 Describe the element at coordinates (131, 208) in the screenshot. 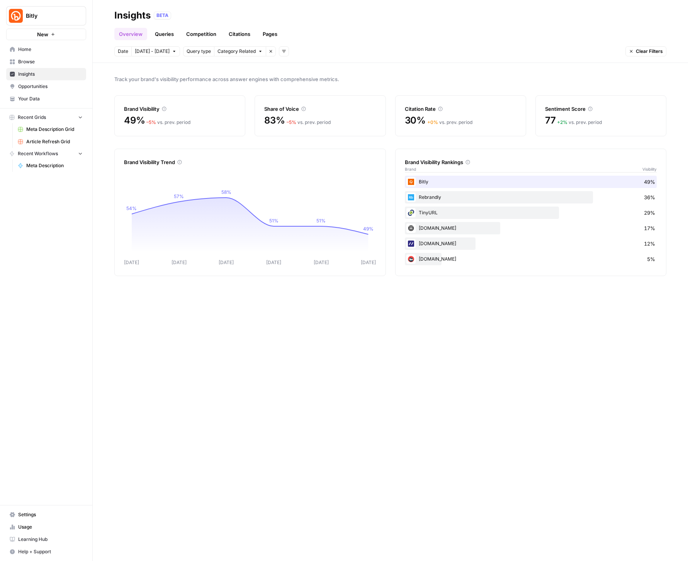

I see `tspan: 54%` at that location.